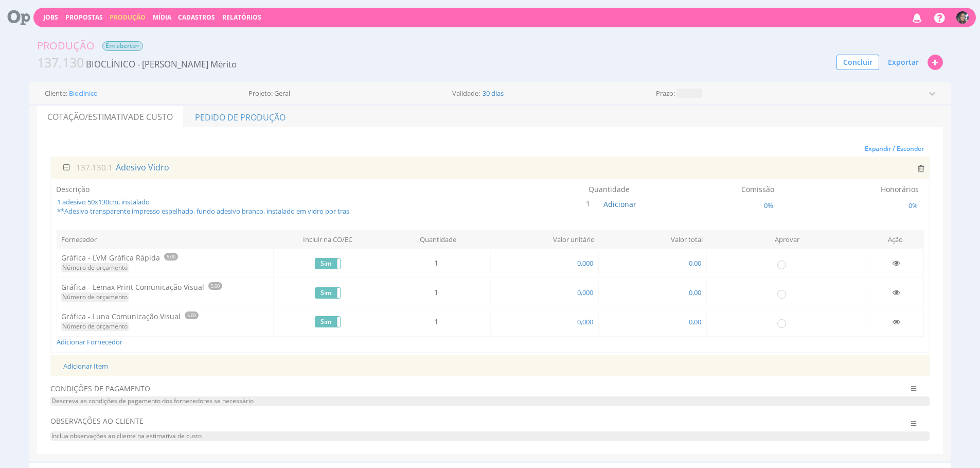 This screenshot has height=468, width=980. What do you see at coordinates (544, 239) in the screenshot?
I see `th: Valor unitário` at bounding box center [544, 239].